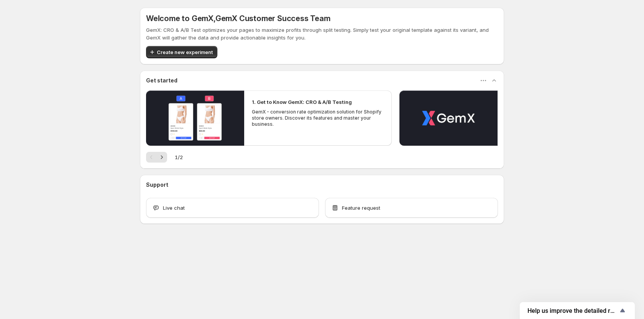 The image size is (644, 319). I want to click on p: GemX: CRO & A/B Test optimizes your pages to maximize profits through split testing. Simply test ..., so click(322, 34).